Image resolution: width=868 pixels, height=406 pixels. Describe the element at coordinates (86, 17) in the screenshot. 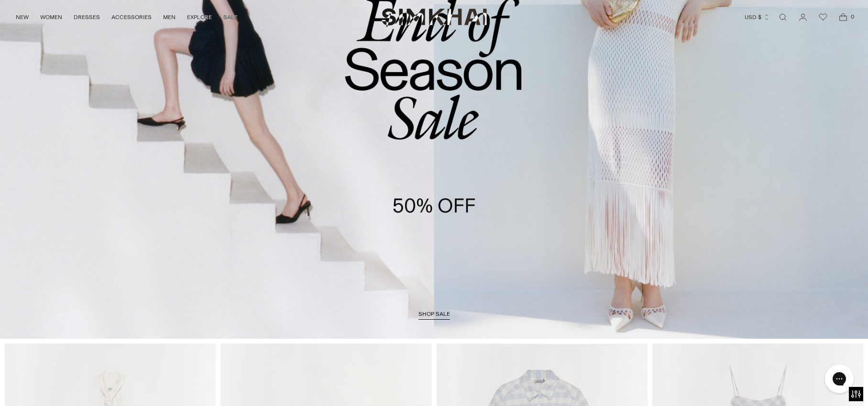

I see `a: DRESSES` at that location.